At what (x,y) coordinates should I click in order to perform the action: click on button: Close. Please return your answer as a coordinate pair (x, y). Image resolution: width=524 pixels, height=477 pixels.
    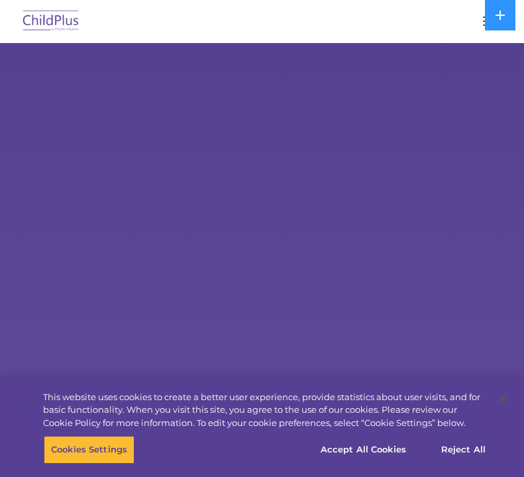
    Looking at the image, I should click on (503, 399).